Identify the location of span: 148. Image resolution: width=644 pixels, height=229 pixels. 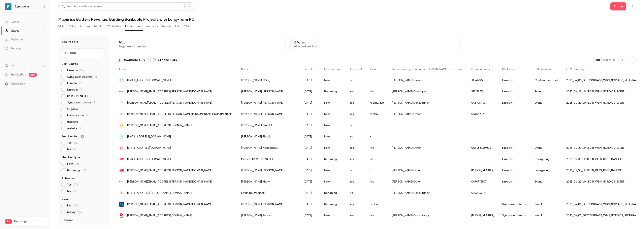
(75, 149).